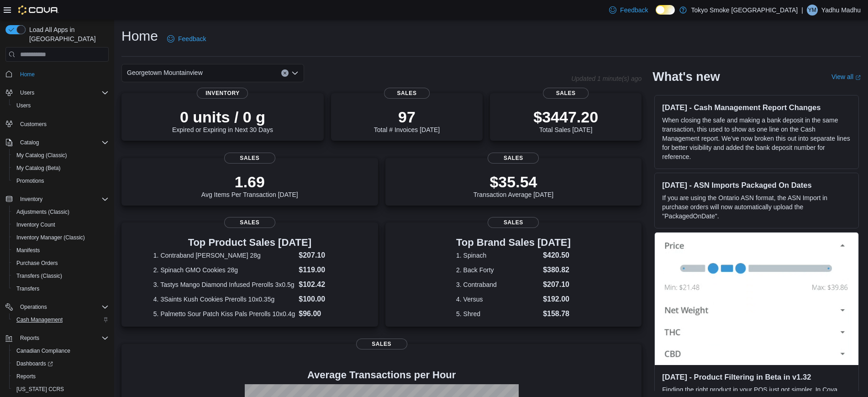 This screenshot has width=868, height=397. I want to click on button: Inventory Count, so click(61, 225).